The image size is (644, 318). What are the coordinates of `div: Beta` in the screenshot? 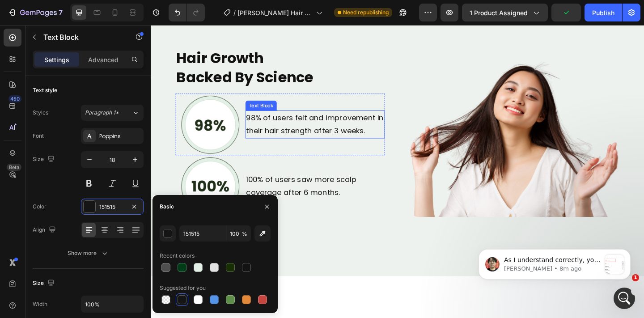 It's located at (14, 168).